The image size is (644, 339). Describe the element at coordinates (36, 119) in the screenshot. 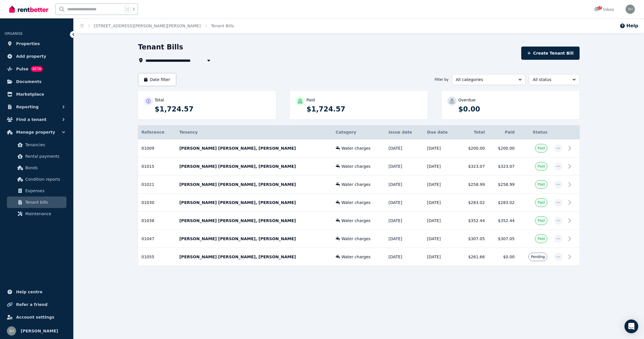

I see `button: Find a tenant` at that location.